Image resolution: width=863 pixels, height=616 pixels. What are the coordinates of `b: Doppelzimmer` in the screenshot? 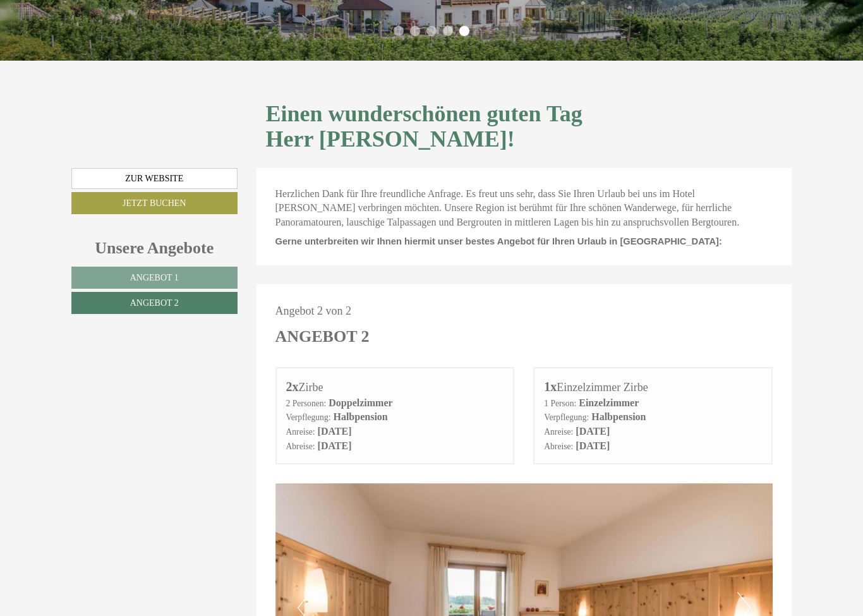 It's located at (360, 403).